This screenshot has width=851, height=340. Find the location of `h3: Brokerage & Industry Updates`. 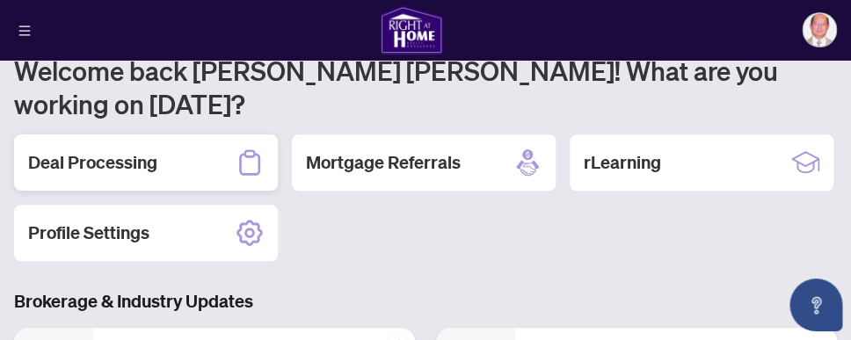

h3: Brokerage & Industry Updates is located at coordinates (426, 302).